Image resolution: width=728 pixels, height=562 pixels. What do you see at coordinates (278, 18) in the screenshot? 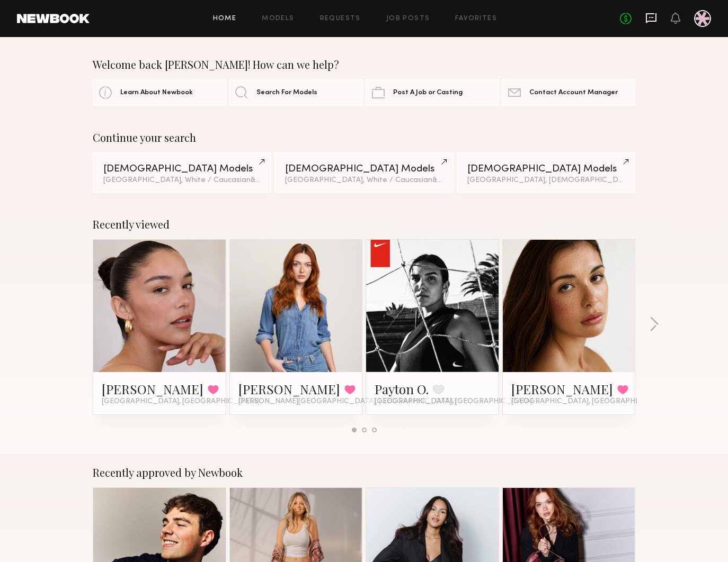
I see `a: Models` at bounding box center [278, 18].